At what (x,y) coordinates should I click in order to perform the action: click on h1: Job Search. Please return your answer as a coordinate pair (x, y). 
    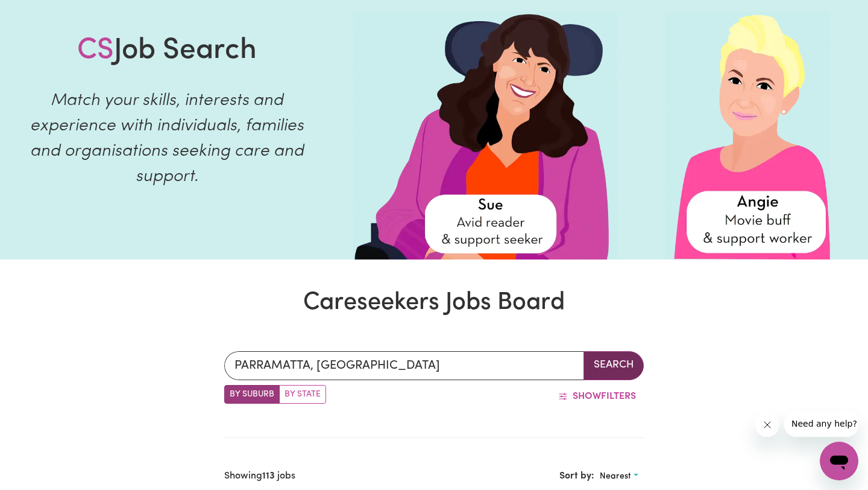
    Looking at the image, I should click on (167, 51).